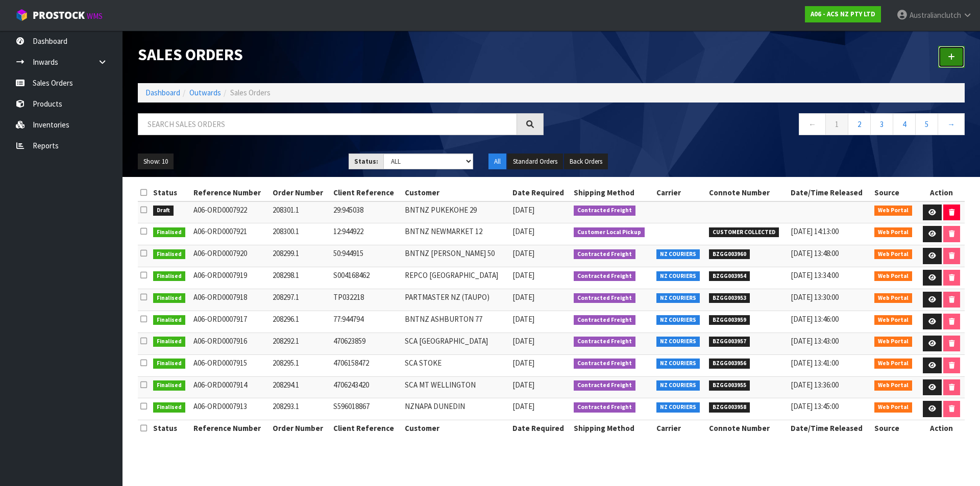  Describe the element at coordinates (730, 386) in the screenshot. I see `span: BZGG003955` at that location.